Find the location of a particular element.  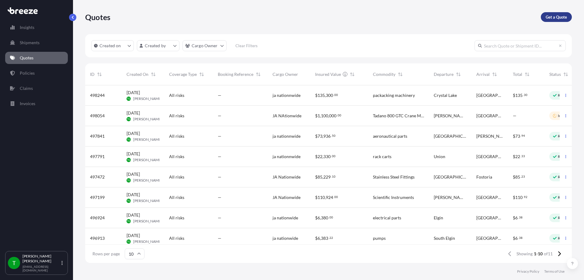

span: 92 is located at coordinates (526, 197).